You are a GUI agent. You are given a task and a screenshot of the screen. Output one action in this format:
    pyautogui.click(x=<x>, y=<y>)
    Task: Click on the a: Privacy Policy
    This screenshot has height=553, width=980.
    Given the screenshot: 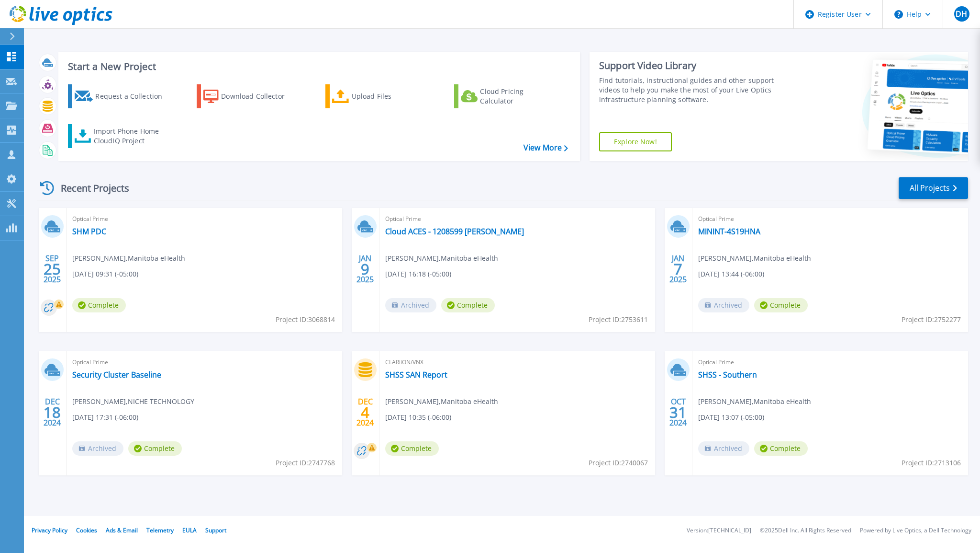 What is the action you would take?
    pyautogui.click(x=49, y=530)
    